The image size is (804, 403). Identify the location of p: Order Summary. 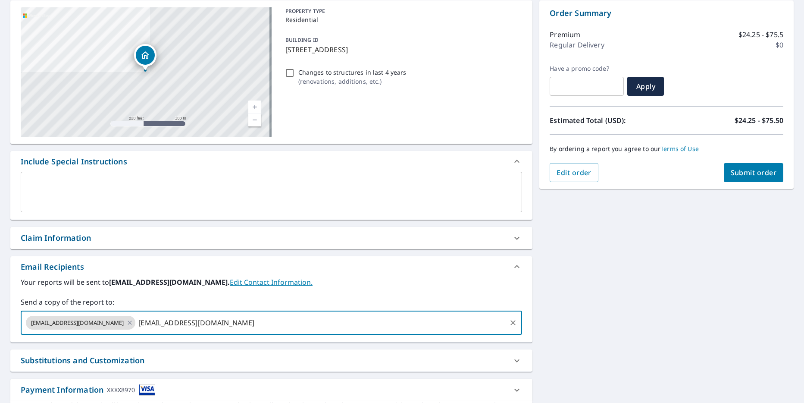
(667, 13).